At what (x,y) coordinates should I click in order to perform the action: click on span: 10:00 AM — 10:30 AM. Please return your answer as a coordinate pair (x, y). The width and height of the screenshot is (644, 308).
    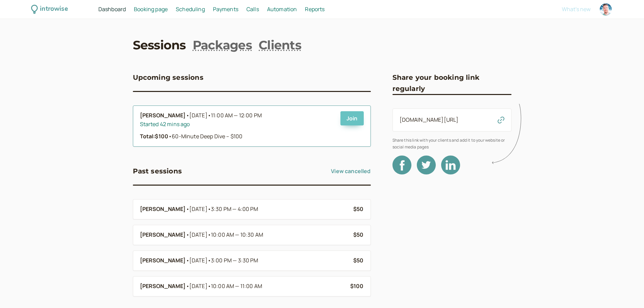
    Looking at the image, I should click on (237, 235).